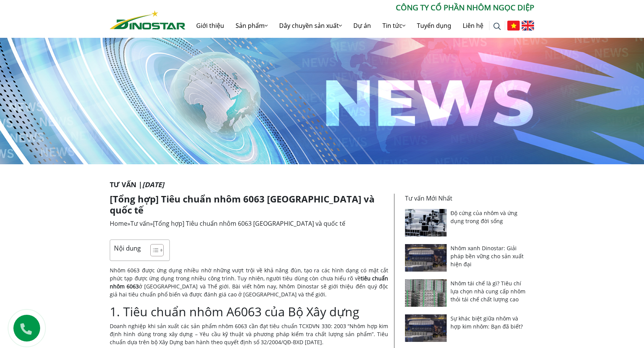 The image size is (644, 348). Describe the element at coordinates (425, 222) in the screenshot. I see `img: Độ cứng của nhôm và ứng dụng trong đời sống` at that location.